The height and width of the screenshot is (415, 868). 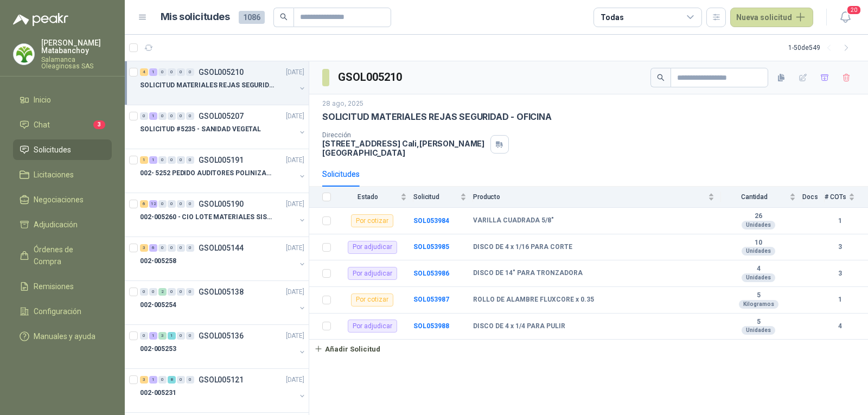 What do you see at coordinates (63, 286) in the screenshot?
I see `a: Remisiones` at bounding box center [63, 286].